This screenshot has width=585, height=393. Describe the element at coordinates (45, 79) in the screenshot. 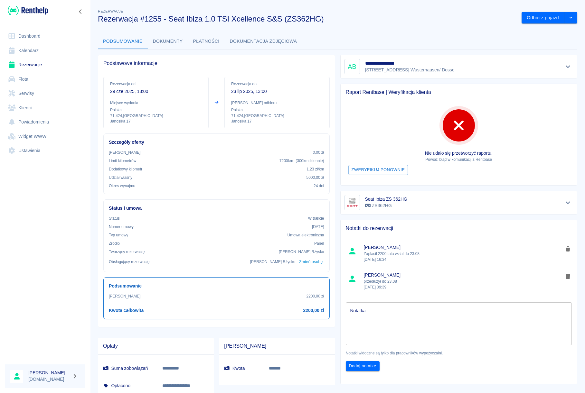

I see `a: Flota` at that location.